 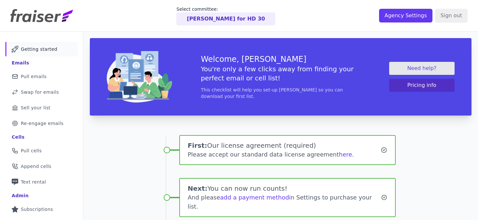 I want to click on a: Pull emails, so click(x=41, y=77).